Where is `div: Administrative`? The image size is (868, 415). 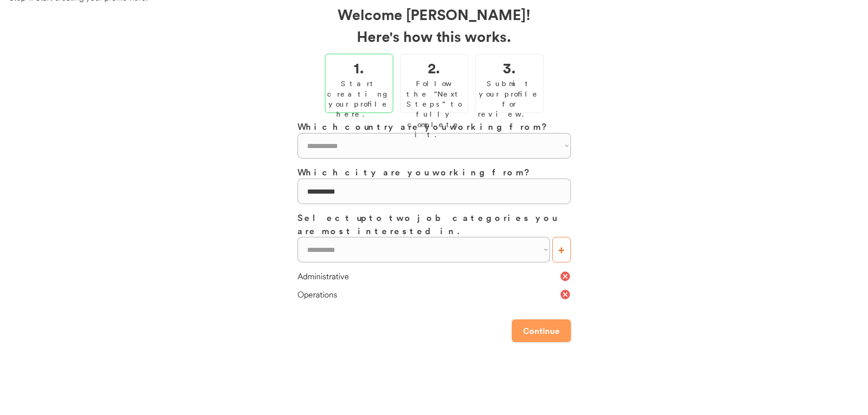 div: Administrative is located at coordinates (428, 276).